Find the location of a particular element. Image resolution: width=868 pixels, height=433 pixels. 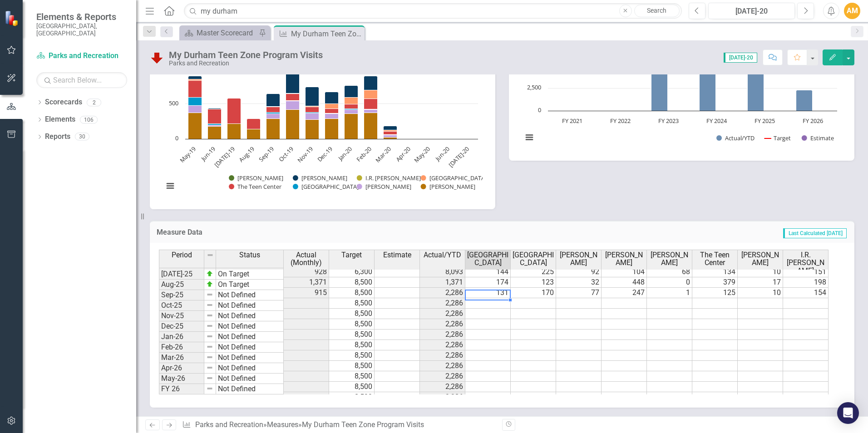

g: Weaver, bar series 8 of 8 with 15 bars. is located at coordinates (331, 124).